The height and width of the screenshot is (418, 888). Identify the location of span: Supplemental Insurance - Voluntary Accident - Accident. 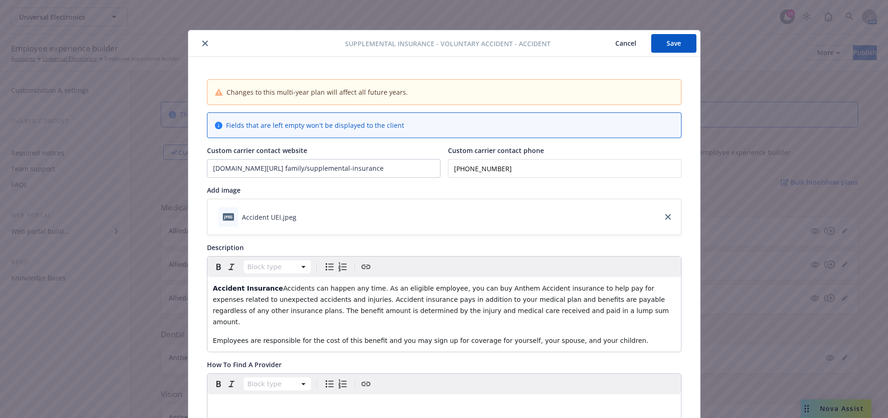
(448, 43).